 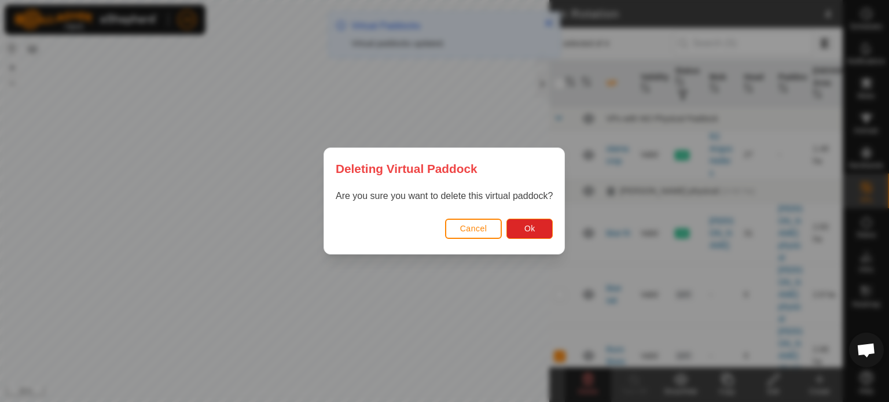 What do you see at coordinates (867, 350) in the screenshot?
I see `a: Open chat` at bounding box center [867, 350].